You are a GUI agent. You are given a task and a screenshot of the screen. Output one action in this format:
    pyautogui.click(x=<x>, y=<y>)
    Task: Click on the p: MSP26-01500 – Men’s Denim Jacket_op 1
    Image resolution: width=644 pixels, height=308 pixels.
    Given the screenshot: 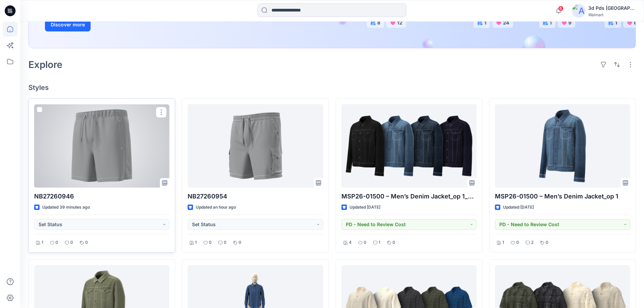 What is the action you would take?
    pyautogui.click(x=562, y=197)
    